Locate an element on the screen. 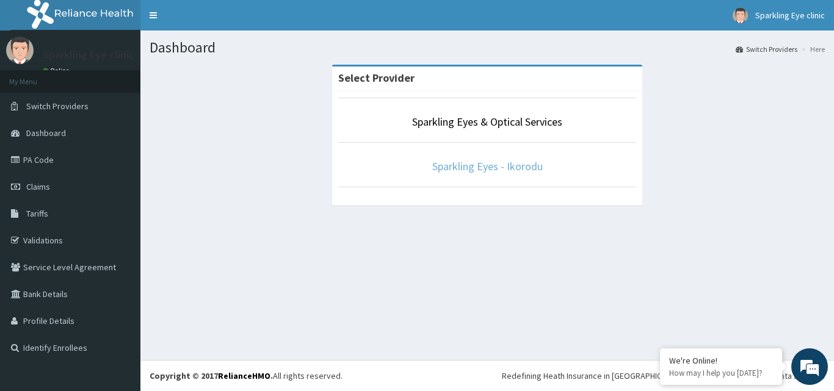 The image size is (834, 391). li: Here is located at coordinates (811, 49).